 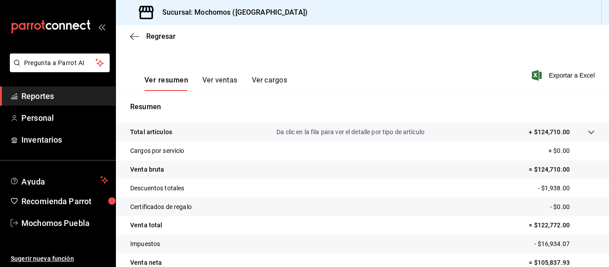 I want to click on button: Ver resumen, so click(x=166, y=83).